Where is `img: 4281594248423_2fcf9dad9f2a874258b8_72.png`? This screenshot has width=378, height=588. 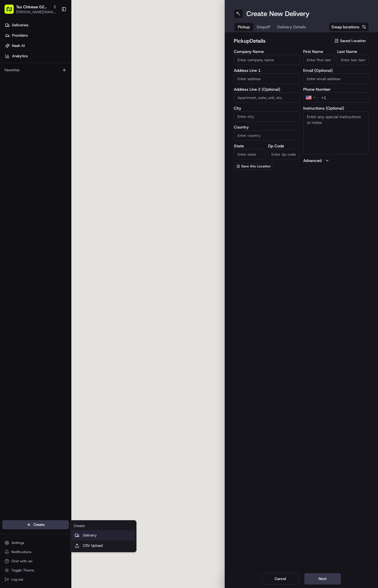
img: 4281594248423_2fcf9dad9f2a874258b8_72.png is located at coordinates (18, 60).